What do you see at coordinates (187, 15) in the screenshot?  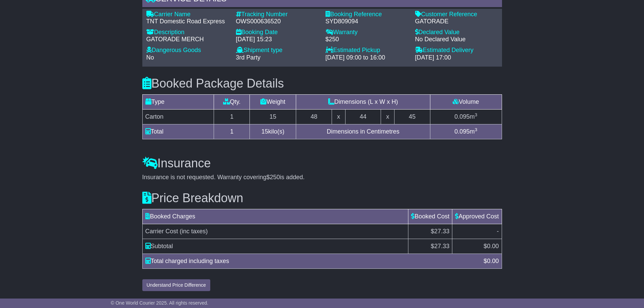 I see `div: Carrier Name` at bounding box center [187, 15].